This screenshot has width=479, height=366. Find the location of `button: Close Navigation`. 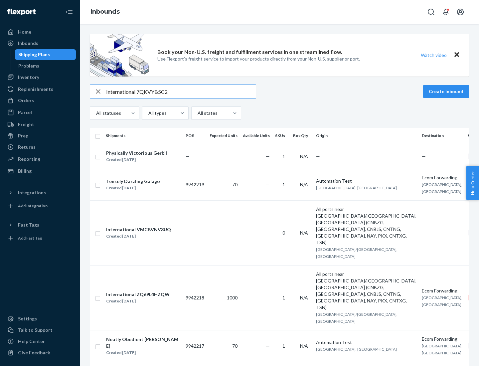

button: Close Navigation is located at coordinates (69, 12).